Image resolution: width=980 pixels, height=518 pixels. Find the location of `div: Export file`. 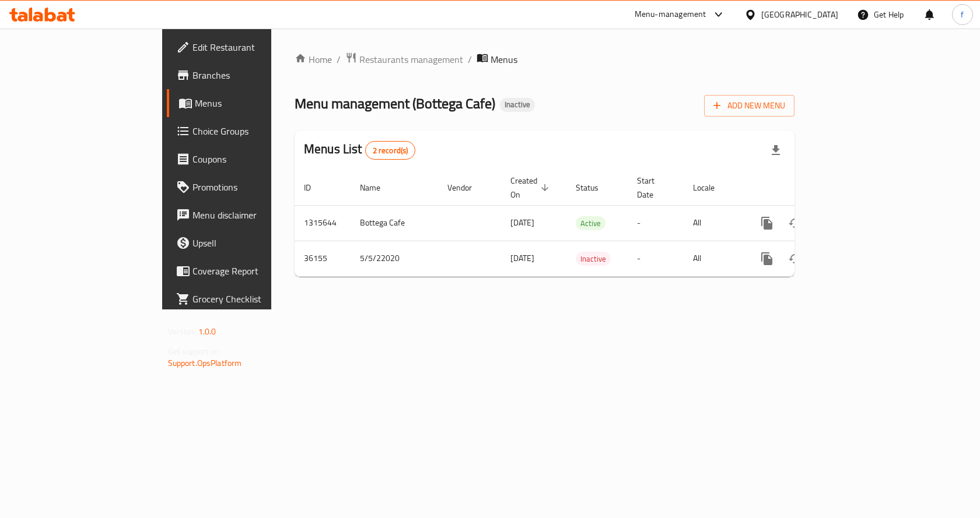

div: Export file is located at coordinates (775, 150).